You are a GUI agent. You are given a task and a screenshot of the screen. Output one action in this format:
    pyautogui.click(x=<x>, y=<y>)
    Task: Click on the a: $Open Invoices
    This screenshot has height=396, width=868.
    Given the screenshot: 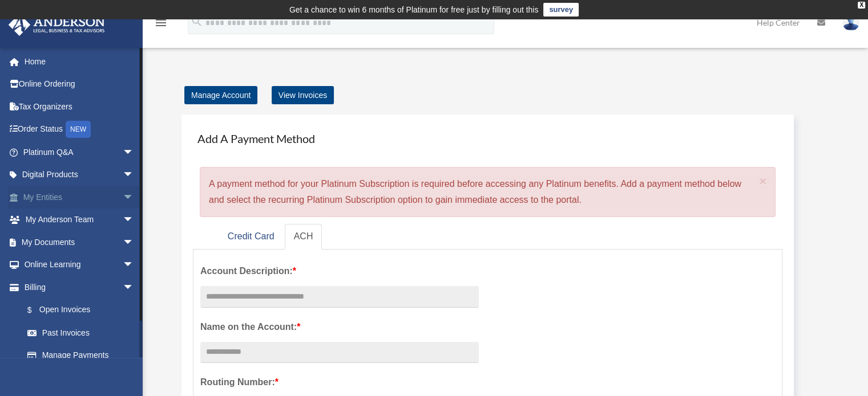 What is the action you would take?
    pyautogui.click(x=83, y=310)
    